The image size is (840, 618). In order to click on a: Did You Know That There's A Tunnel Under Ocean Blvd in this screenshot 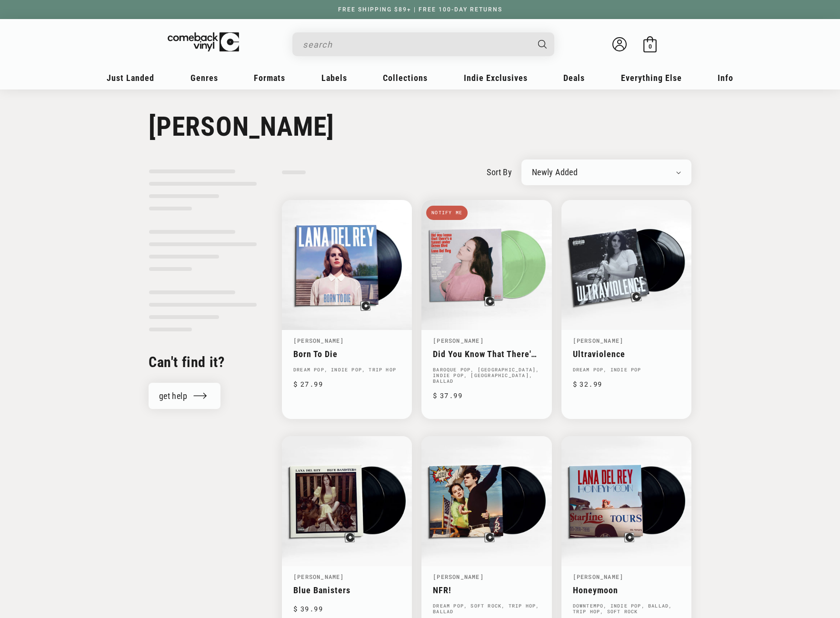, I will do `click(486, 354)`.